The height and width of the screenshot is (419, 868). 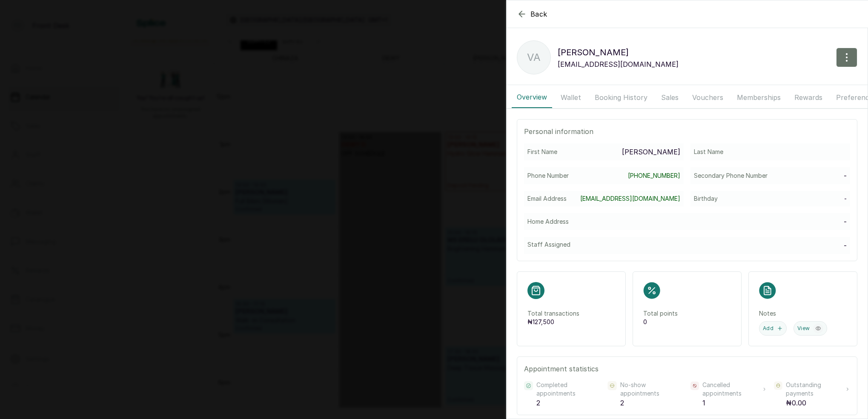 What do you see at coordinates (808, 98) in the screenshot?
I see `button: Rewards` at bounding box center [808, 98].